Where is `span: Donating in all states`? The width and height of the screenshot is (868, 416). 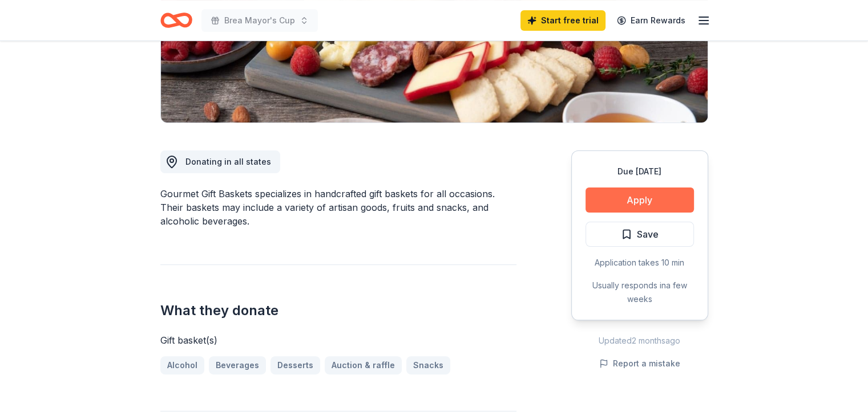 span: Donating in all states is located at coordinates (228, 161).